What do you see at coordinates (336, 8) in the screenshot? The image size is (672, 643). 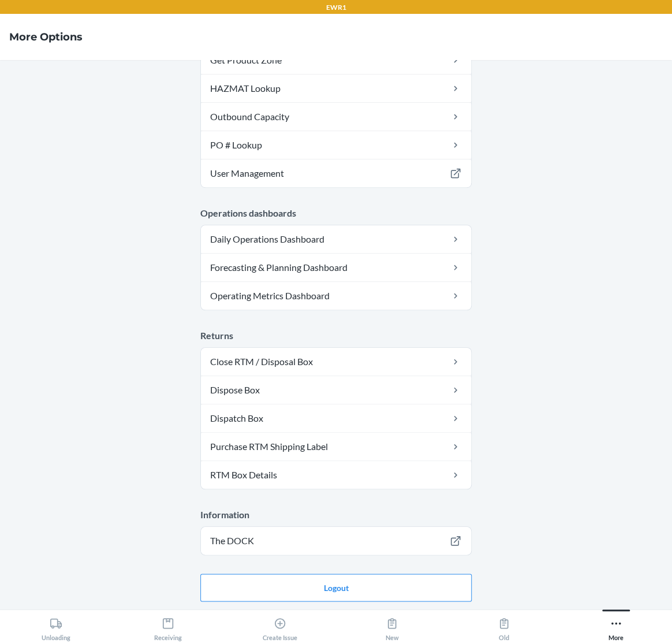 I see `p: EWR1` at bounding box center [336, 8].